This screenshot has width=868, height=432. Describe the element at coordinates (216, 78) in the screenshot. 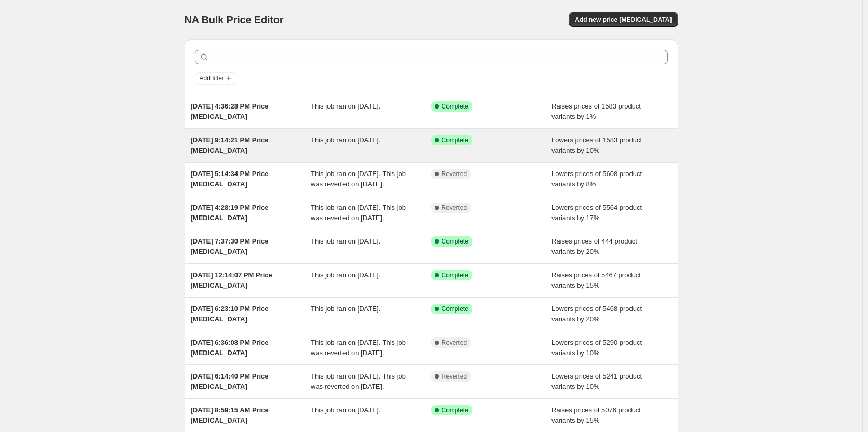

I see `button: Add filter` at that location.